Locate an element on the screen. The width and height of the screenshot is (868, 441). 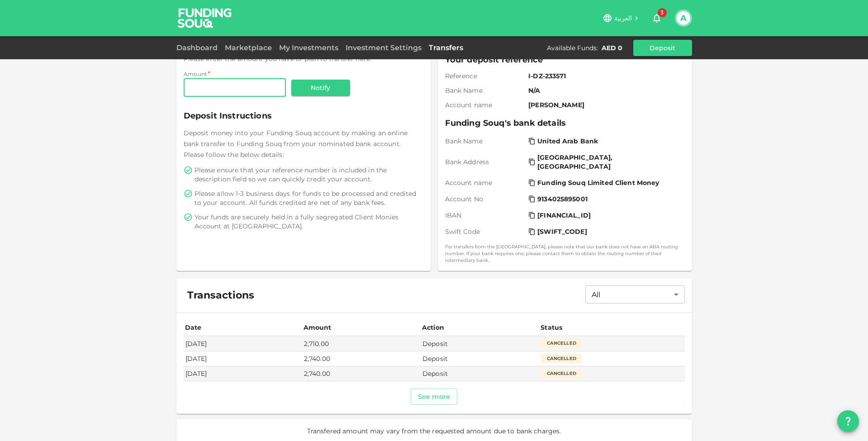
div: Date is located at coordinates (194, 327).